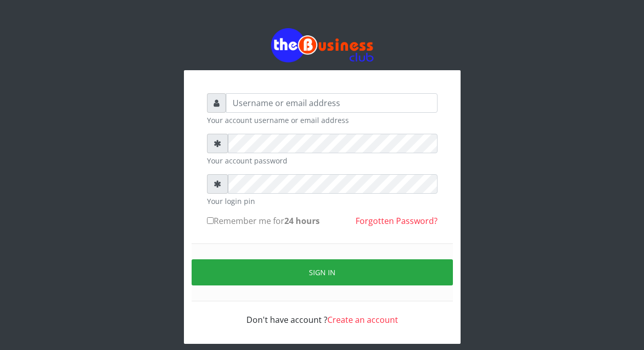 This screenshot has height=350, width=644. Describe the element at coordinates (397, 221) in the screenshot. I see `a: Forgotten Password?` at that location.